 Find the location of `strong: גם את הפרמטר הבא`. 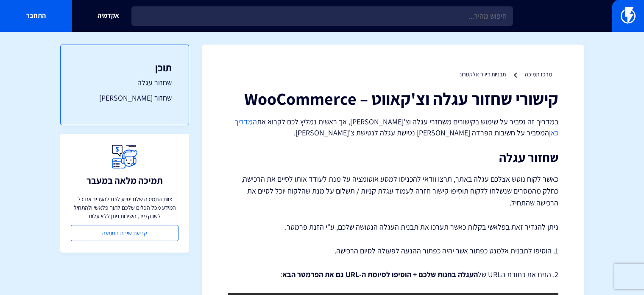

strong: גם את הפרמטר הבא is located at coordinates (313, 274).